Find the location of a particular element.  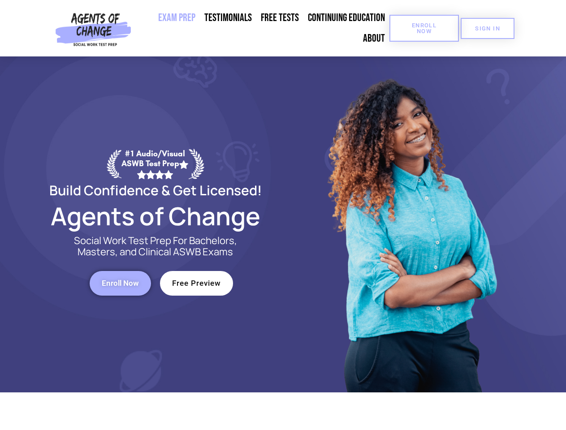

a: SIGN IN is located at coordinates (487, 28).